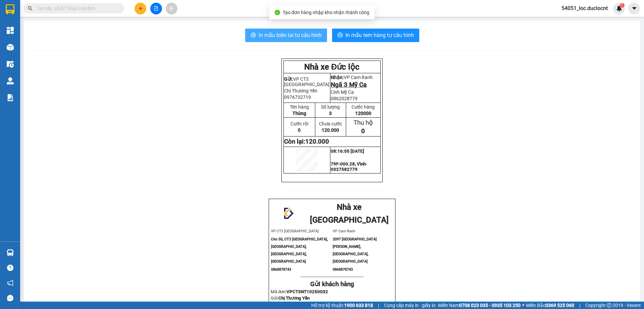  What do you see at coordinates (376, 35) in the screenshot?
I see `button: printerIn mẫu tem hàng tự cấu hình` at bounding box center [376, 35].